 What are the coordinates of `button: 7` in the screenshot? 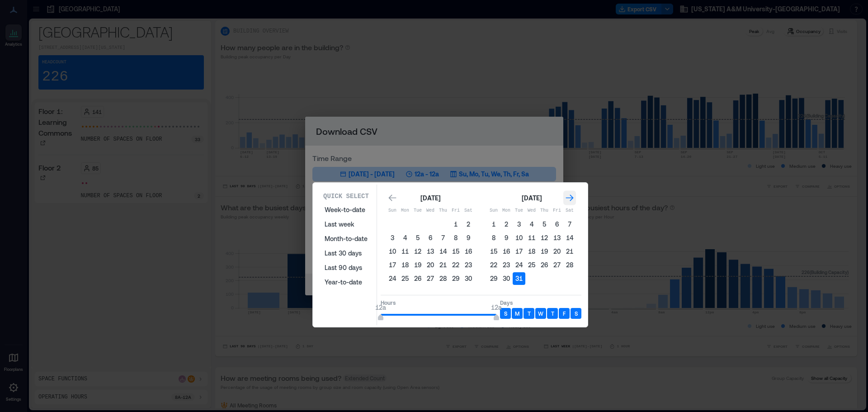 It's located at (570, 224).